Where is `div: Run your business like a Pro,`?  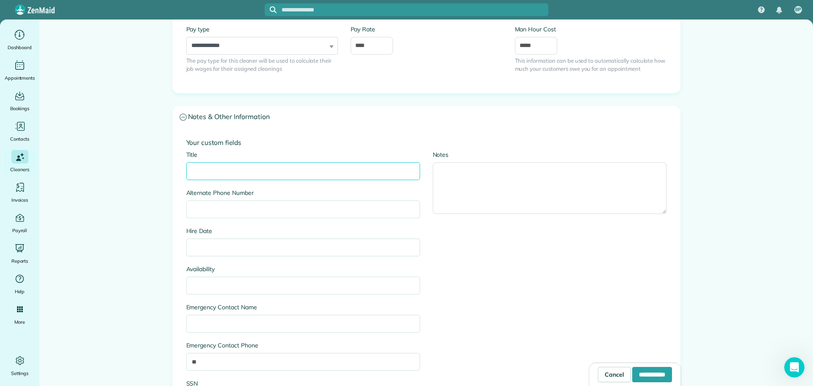 div: Run your business like a Pro, is located at coordinates (85, 48).